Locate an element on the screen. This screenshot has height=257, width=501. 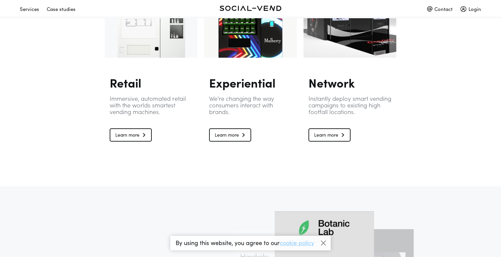
div: Login is located at coordinates (470, 9).